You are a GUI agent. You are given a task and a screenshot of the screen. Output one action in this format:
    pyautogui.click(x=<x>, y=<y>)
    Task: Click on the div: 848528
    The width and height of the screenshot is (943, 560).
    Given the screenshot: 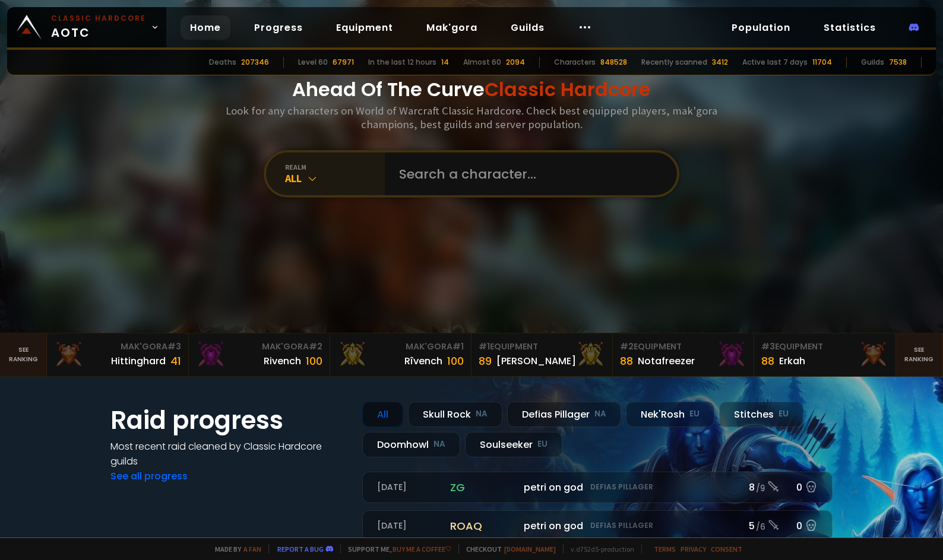 What is the action you would take?
    pyautogui.click(x=614, y=62)
    